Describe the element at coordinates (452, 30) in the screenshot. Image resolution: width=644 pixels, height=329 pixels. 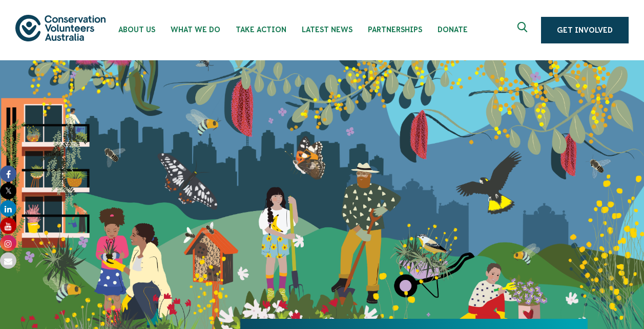
I see `span: Donate` at that location.